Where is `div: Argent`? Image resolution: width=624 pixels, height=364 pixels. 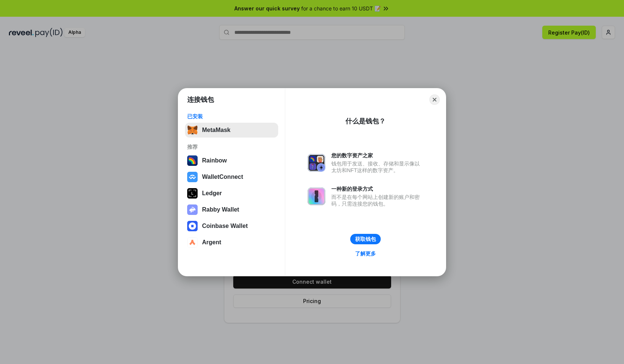
div: Argent is located at coordinates (212, 243).